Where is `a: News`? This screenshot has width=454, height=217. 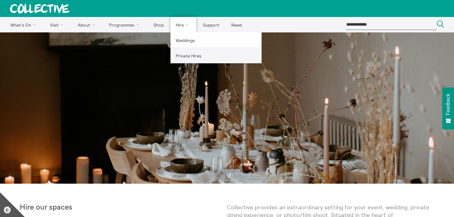 a: News is located at coordinates (237, 25).